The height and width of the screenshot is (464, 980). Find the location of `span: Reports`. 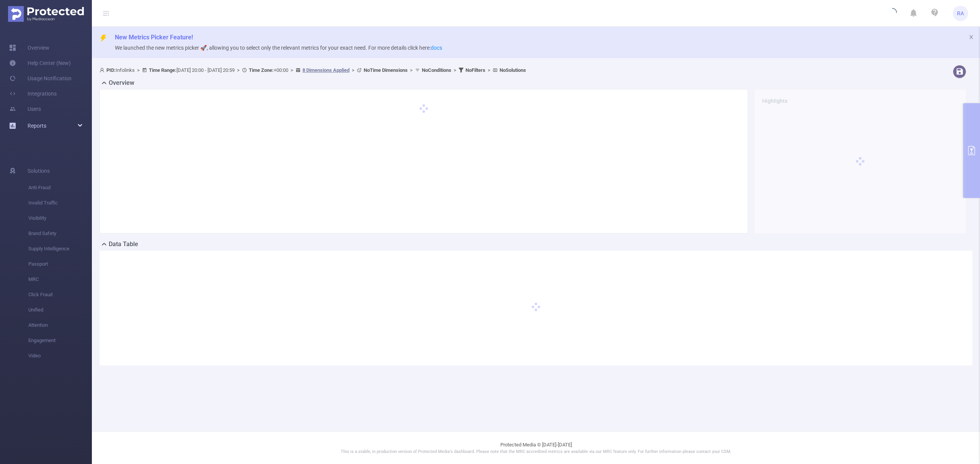

span: Reports is located at coordinates (36, 126).